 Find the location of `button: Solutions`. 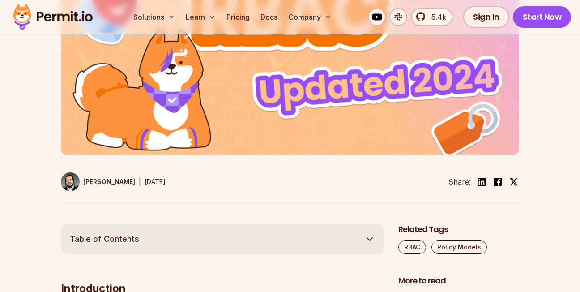

button: Solutions is located at coordinates (154, 17).